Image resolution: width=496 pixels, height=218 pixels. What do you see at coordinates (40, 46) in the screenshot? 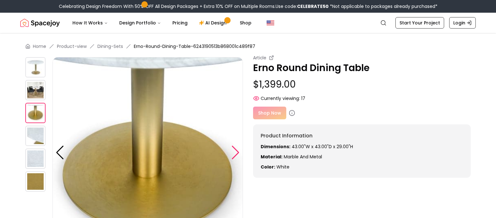
I see `a: Home` at bounding box center [40, 46].